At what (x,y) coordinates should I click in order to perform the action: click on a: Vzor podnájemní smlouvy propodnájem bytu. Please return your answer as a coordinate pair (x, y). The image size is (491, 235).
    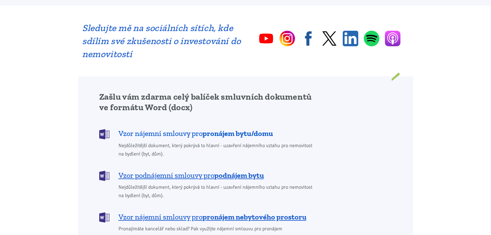
    Looking at the image, I should click on (208, 175).